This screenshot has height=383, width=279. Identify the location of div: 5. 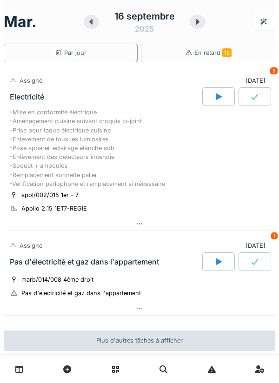
(274, 71).